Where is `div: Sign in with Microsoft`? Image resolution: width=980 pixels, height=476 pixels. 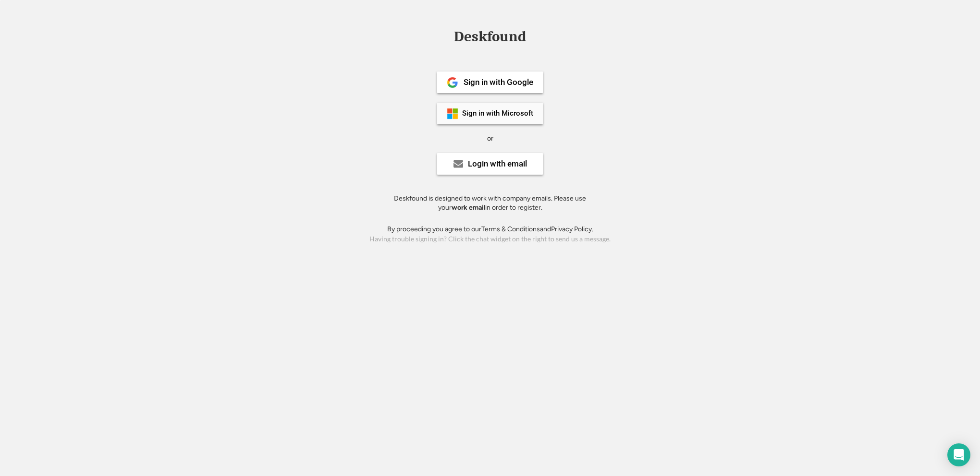
div: Sign in with Microsoft is located at coordinates (498, 113).